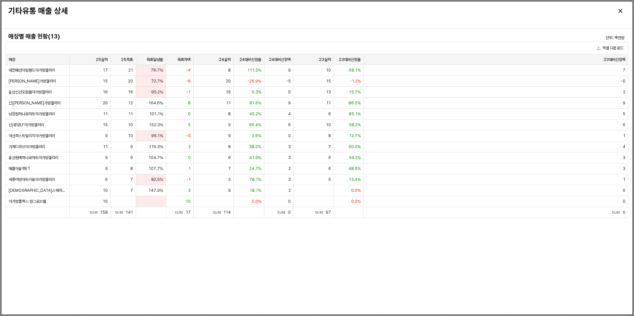 The image size is (634, 316). Describe the element at coordinates (19, 169) in the screenshot. I see `span: 애플아울렛ET` at that location.